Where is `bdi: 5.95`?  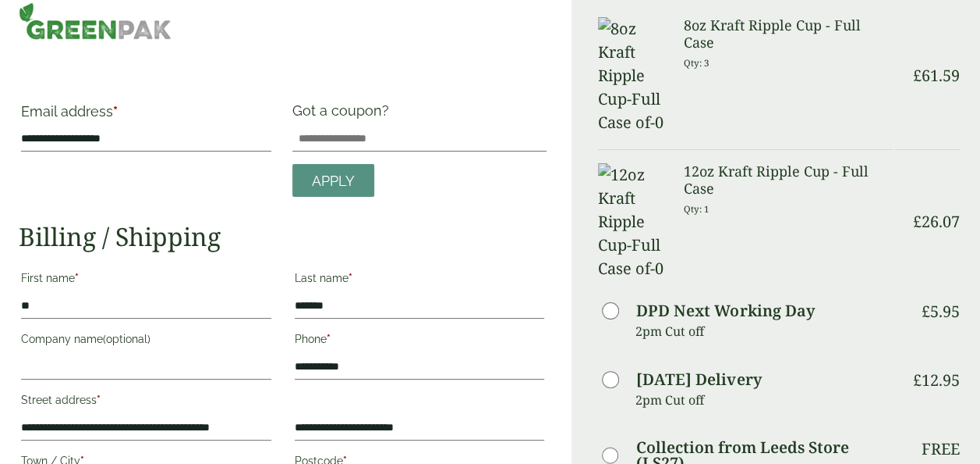
bdi: 5.95 is located at coordinates (940, 311).